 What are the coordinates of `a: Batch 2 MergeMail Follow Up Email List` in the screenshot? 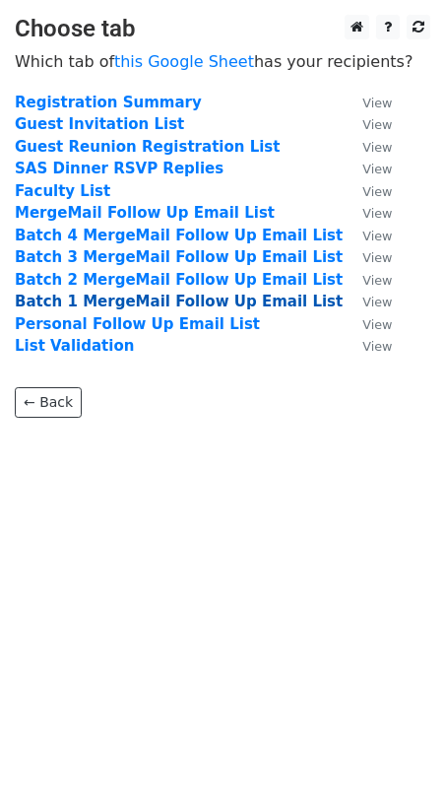 It's located at (178, 280).